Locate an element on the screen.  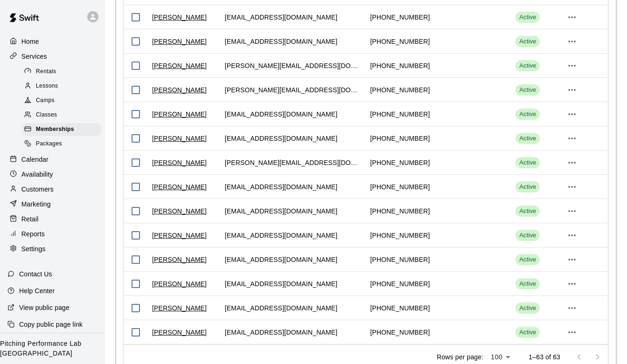
div: Reports is located at coordinates (52, 234).